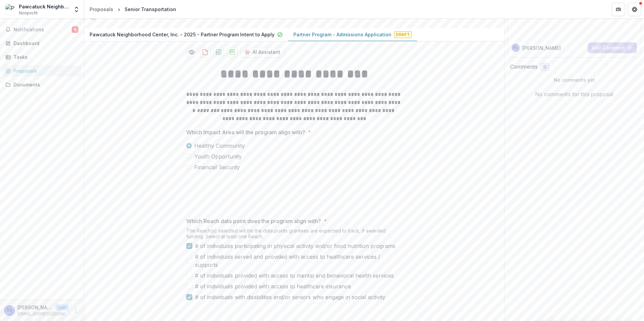 This screenshot has height=321, width=644. I want to click on button: Partners, so click(619, 10).